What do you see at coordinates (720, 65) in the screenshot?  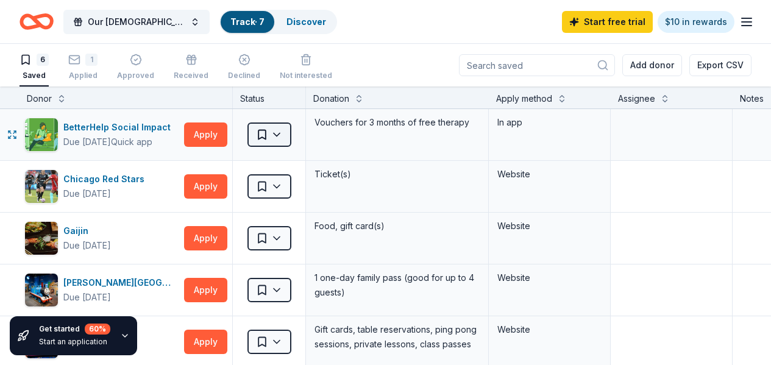 I see `button: Export CSV` at bounding box center [720, 65].